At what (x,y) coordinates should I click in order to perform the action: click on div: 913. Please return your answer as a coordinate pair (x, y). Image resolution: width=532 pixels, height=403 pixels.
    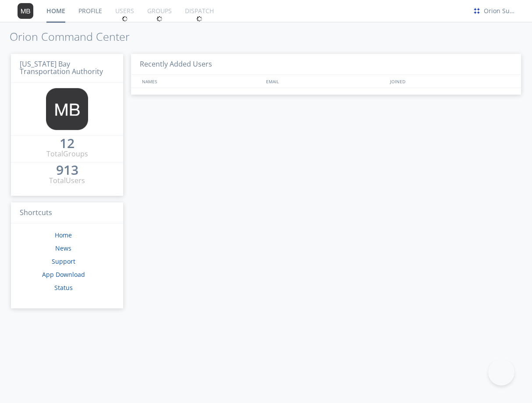
    Looking at the image, I should click on (67, 170).